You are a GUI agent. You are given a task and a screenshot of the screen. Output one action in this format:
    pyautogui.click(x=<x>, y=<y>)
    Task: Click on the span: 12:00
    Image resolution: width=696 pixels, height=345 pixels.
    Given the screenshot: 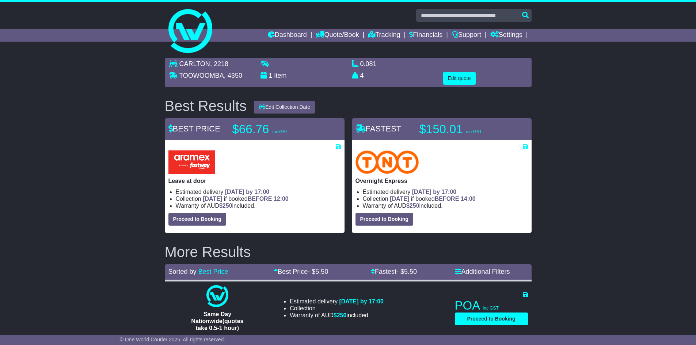 What is the action you would take?
    pyautogui.click(x=281, y=199)
    